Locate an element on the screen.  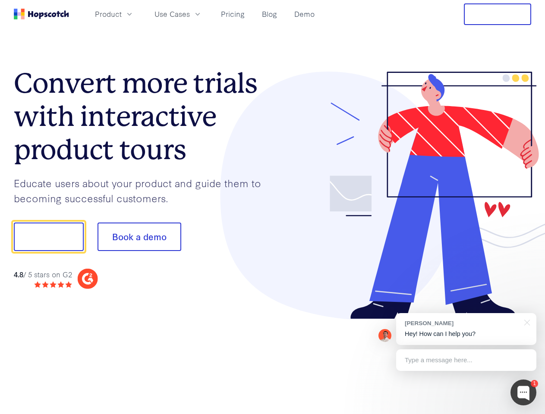
button: Use Cases is located at coordinates (178, 14).